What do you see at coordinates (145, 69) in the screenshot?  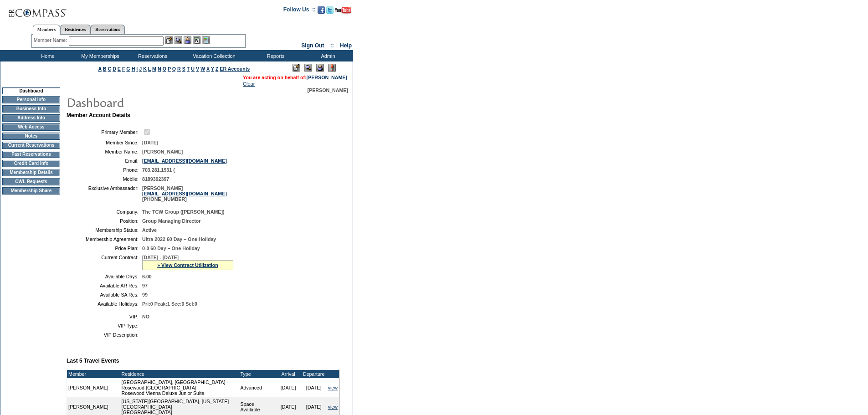 I see `a: K` at bounding box center [145, 69].